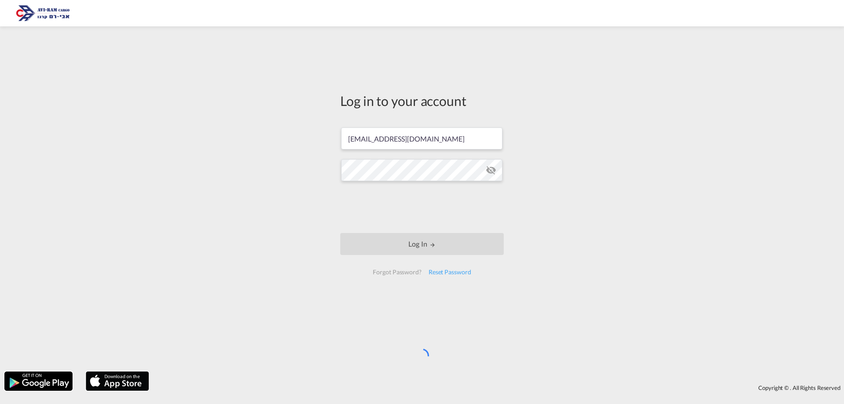  Describe the element at coordinates (397, 272) in the screenshot. I see `div: Forgot Password?` at that location.